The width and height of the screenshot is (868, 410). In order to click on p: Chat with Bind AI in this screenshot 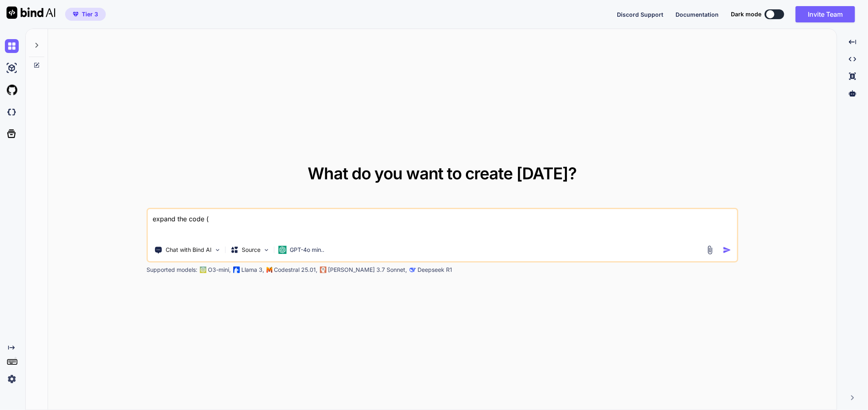, I will do `click(188, 250)`.